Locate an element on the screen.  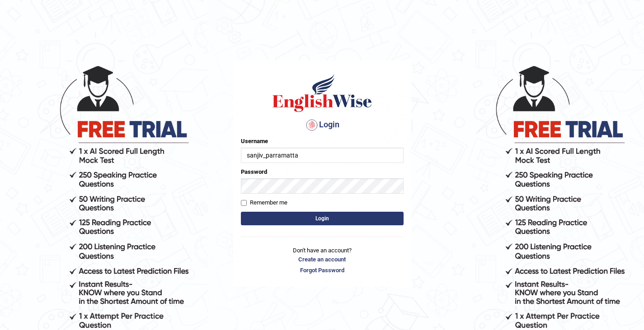
h4: Login is located at coordinates (323, 125).